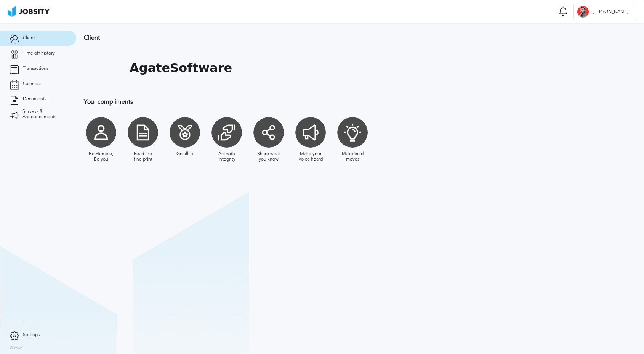 The height and width of the screenshot is (354, 644). Describe the element at coordinates (101, 157) in the screenshot. I see `div: Be Humble, Be you` at that location.